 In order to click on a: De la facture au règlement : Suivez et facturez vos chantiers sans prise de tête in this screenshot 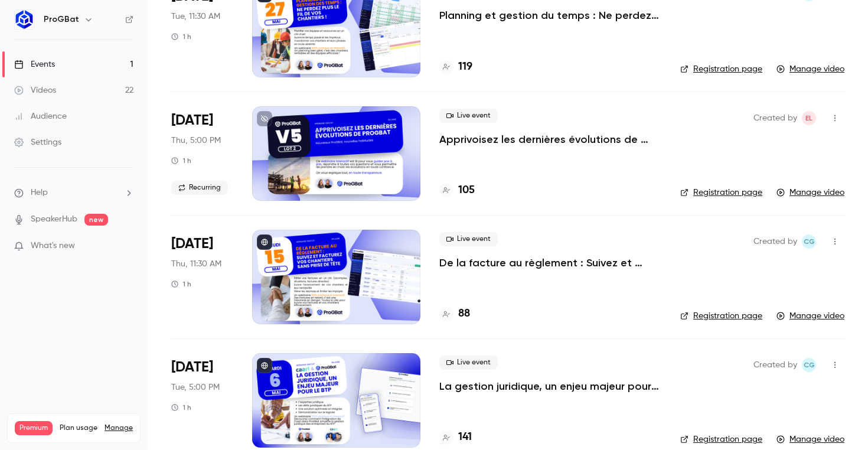, I will do `click(550, 262)`.